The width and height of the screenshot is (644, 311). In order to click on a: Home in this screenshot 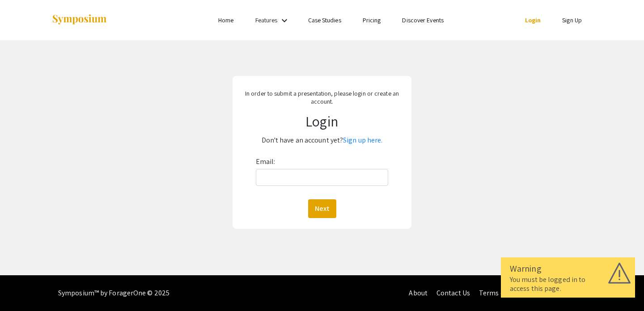, I will do `click(226, 20)`.